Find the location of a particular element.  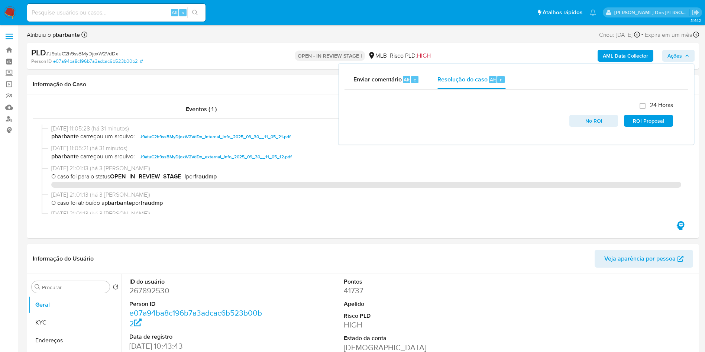

dt: Person ID is located at coordinates (197, 304).